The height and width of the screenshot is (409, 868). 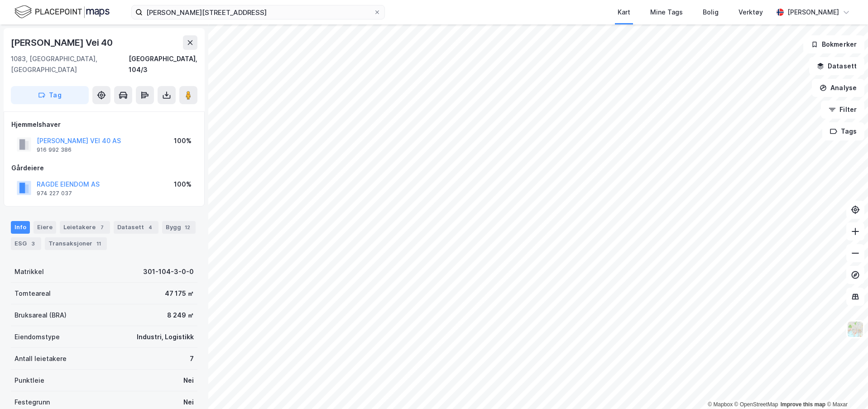 I want to click on button: Tags, so click(x=843, y=132).